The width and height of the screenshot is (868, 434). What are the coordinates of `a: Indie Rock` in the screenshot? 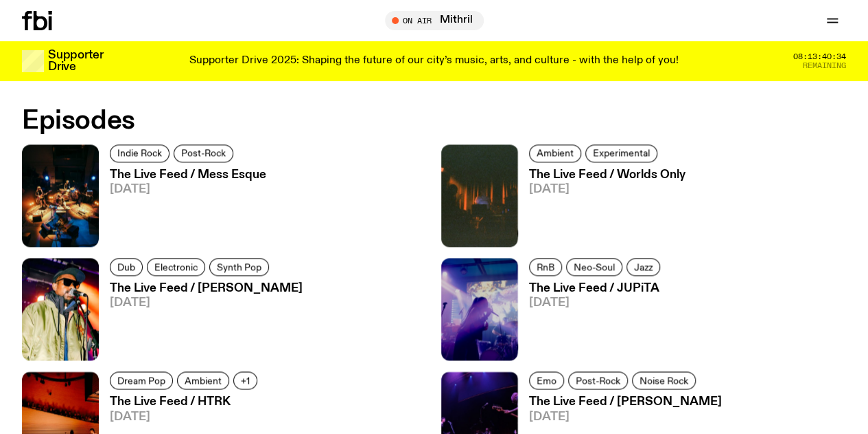 It's located at (140, 154).